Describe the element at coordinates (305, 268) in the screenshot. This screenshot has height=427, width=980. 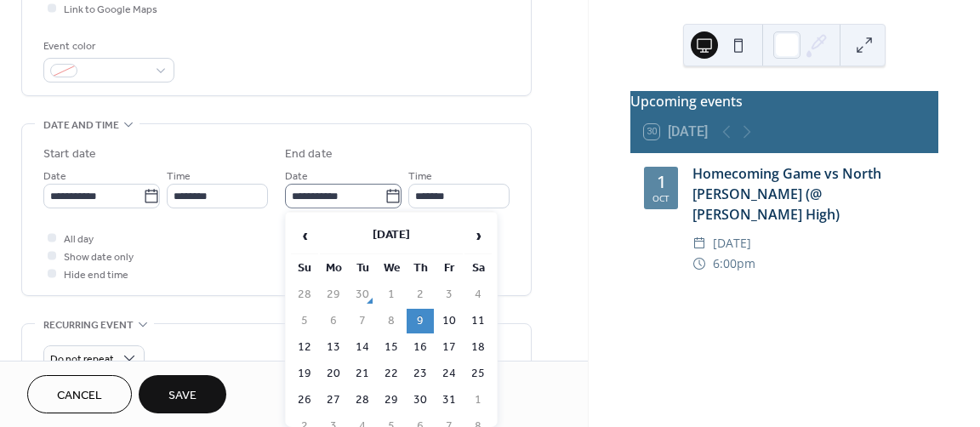
I see `th: Su` at that location.